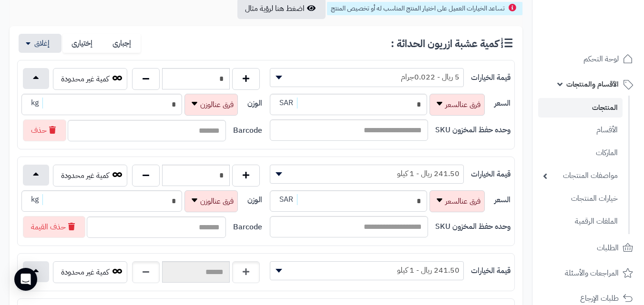 Image resolution: width=644 pixels, height=305 pixels. I want to click on span: تساعد الخيارات العميل على اختيار المنتج المناسب له أو تخصيص المنتج, so click(417, 8).